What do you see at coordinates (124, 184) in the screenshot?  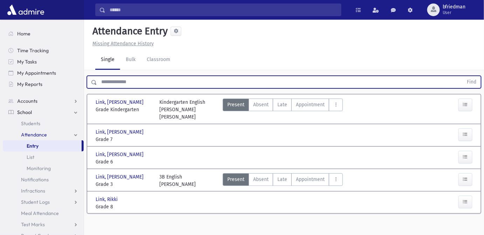 I see `span: Grade 3` at bounding box center [124, 184].